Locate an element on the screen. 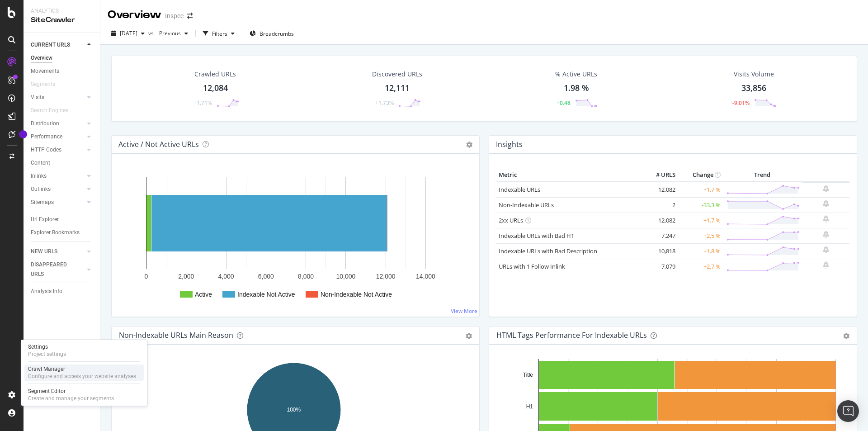  div: Distribution is located at coordinates (45, 123).